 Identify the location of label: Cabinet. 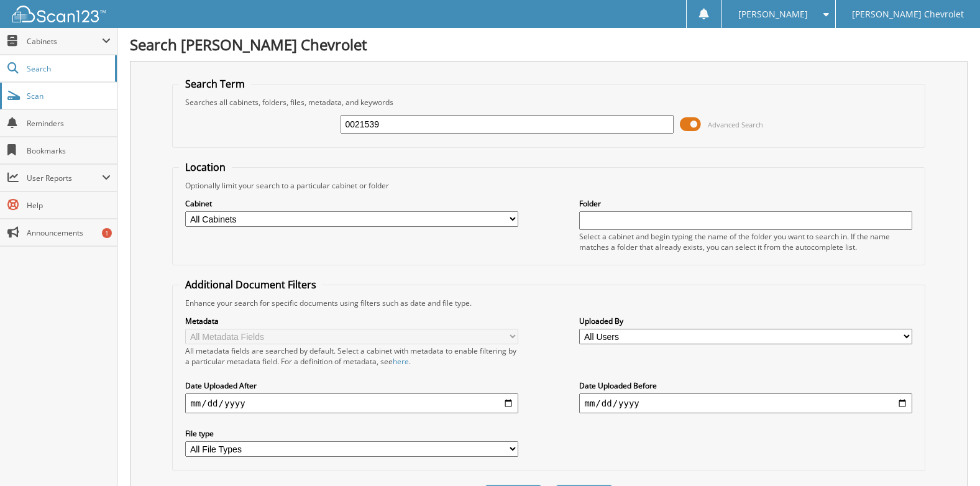
(351, 203).